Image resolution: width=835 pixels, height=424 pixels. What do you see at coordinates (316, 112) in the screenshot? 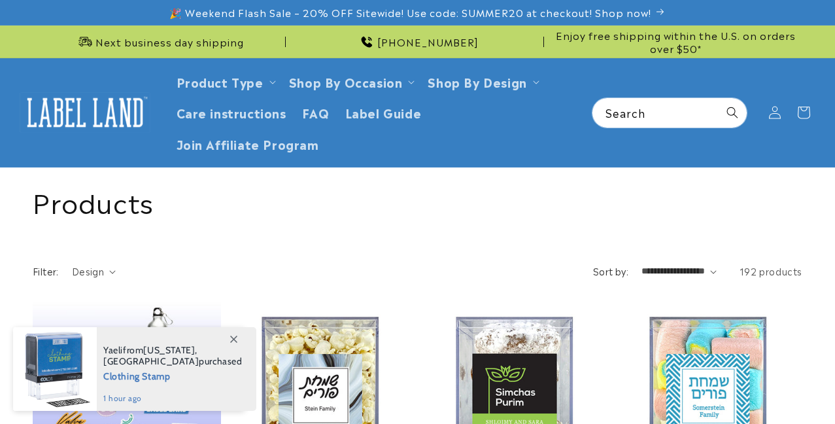
I see `a: FAQ` at bounding box center [316, 112].